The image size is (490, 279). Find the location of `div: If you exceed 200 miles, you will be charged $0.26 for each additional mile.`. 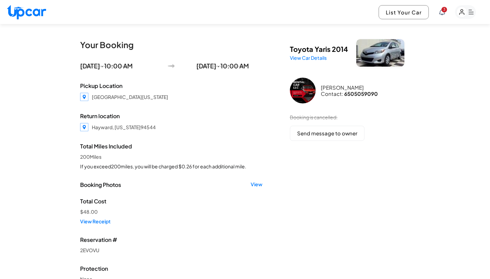

div: If you exceed 200 miles, you will be charged $0.26 for each additional mile. is located at coordinates (171, 166).